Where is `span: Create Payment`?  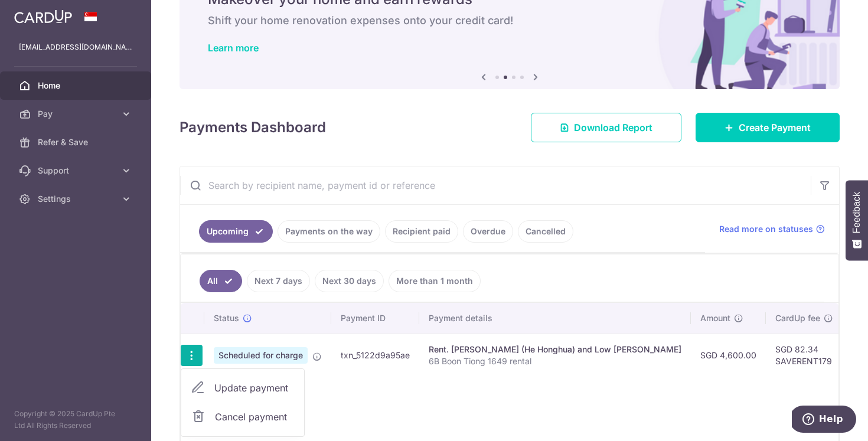 span: Create Payment is located at coordinates (775, 128).